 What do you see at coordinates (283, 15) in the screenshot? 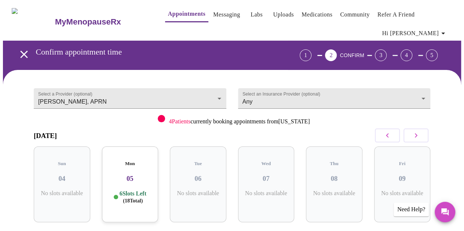
I see `a: Uploads` at bounding box center [283, 15].